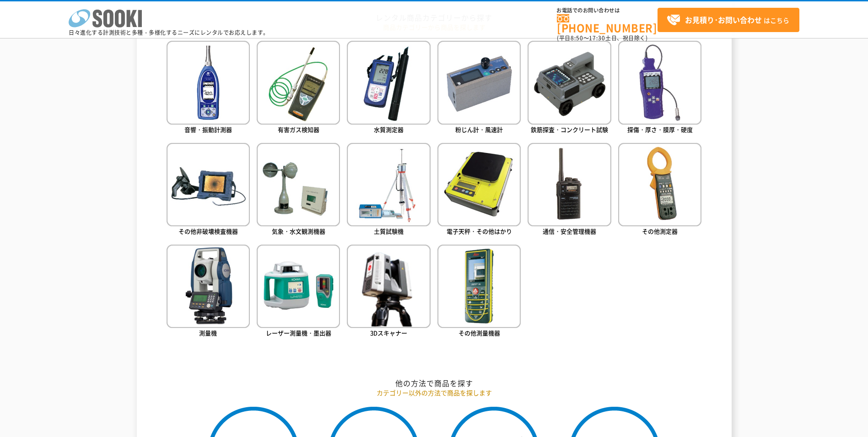  Describe the element at coordinates (389, 185) in the screenshot. I see `img: 土質試験機` at that location.